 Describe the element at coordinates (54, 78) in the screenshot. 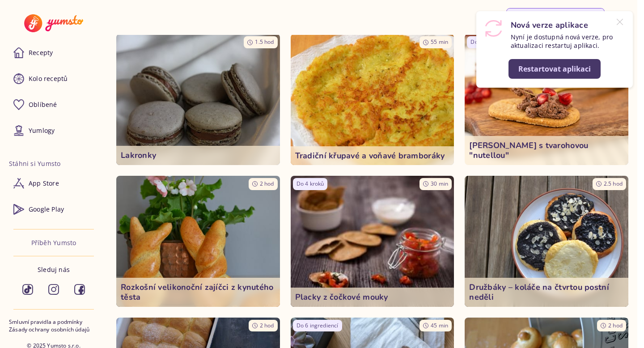

I see `a: Kolo receptů` at that location.